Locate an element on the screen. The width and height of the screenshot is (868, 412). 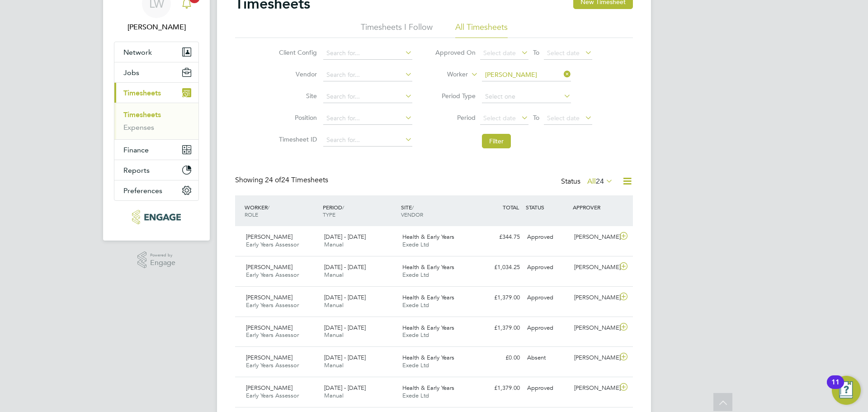
button: Network is located at coordinates (157, 52).